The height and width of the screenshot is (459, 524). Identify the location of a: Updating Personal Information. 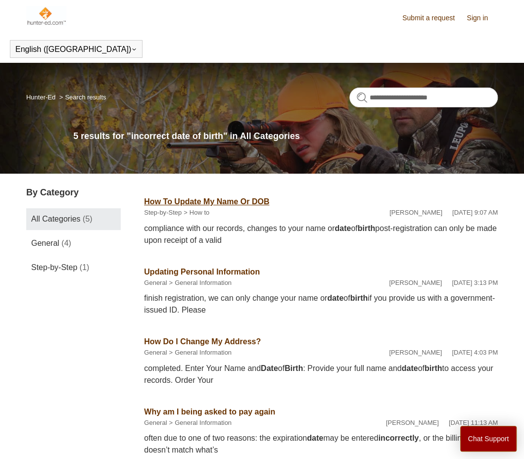
(202, 271).